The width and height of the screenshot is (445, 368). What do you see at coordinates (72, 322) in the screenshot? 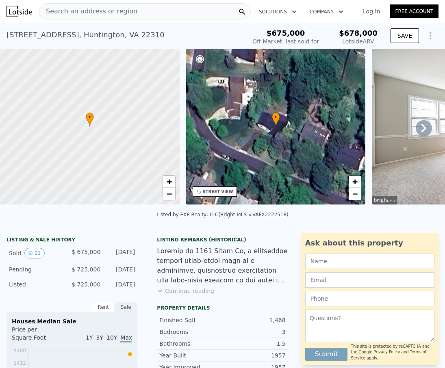
I see `div: Houses Median Sale` at bounding box center [72, 322].